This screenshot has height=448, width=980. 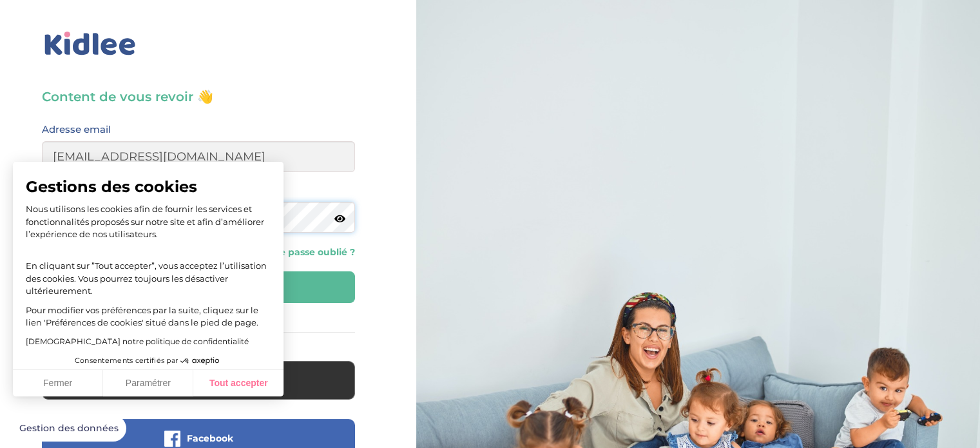 I want to click on button: Fermer le widget sans consentement, so click(x=69, y=429).